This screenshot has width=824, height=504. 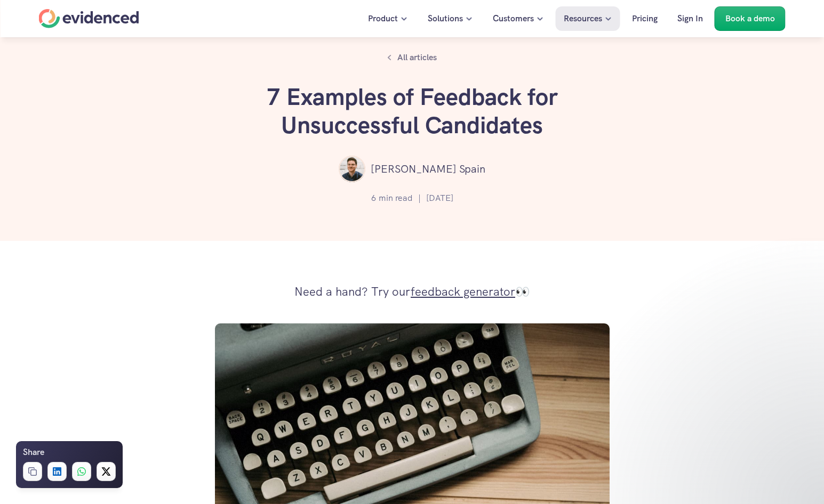 I want to click on p: Need a hand? Try our 👀, so click(x=412, y=292).